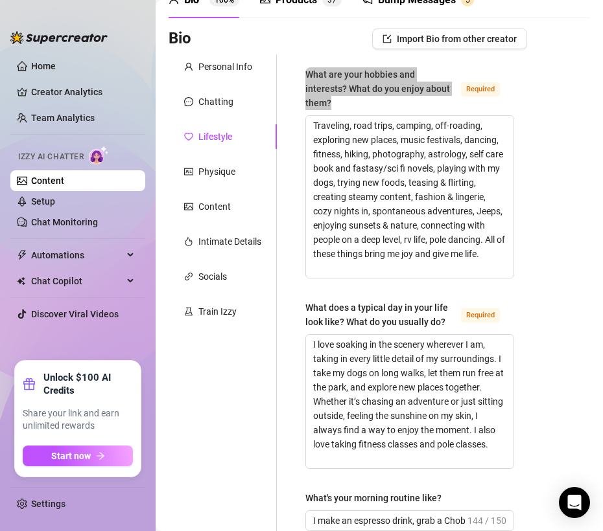  Describe the element at coordinates (43, 66) in the screenshot. I see `a: Home` at that location.